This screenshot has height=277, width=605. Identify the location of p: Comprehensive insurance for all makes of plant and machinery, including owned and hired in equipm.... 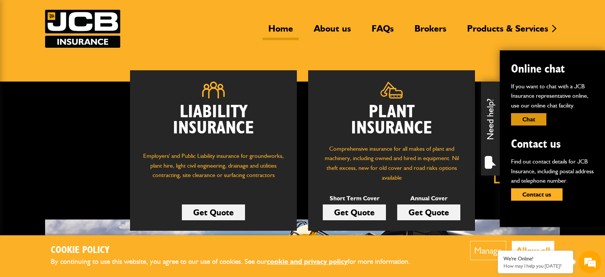
(392, 163).